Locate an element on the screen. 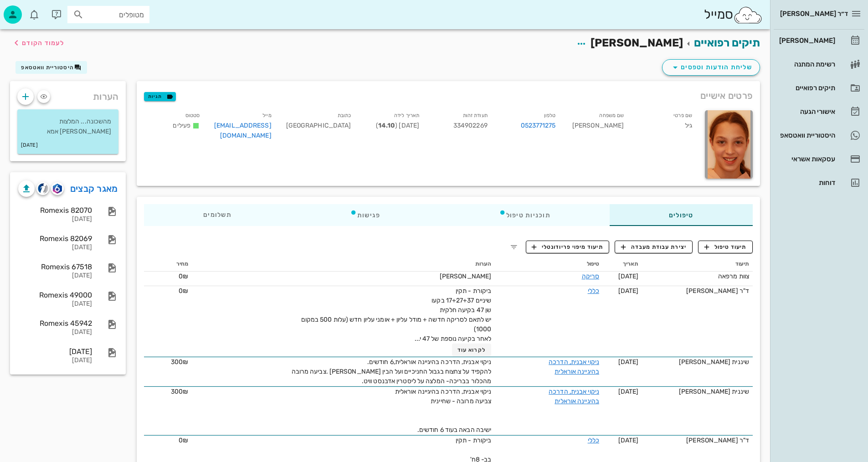 The height and width of the screenshot is (462, 868). span: היסטוריית וואטסאפ is located at coordinates (48, 67).